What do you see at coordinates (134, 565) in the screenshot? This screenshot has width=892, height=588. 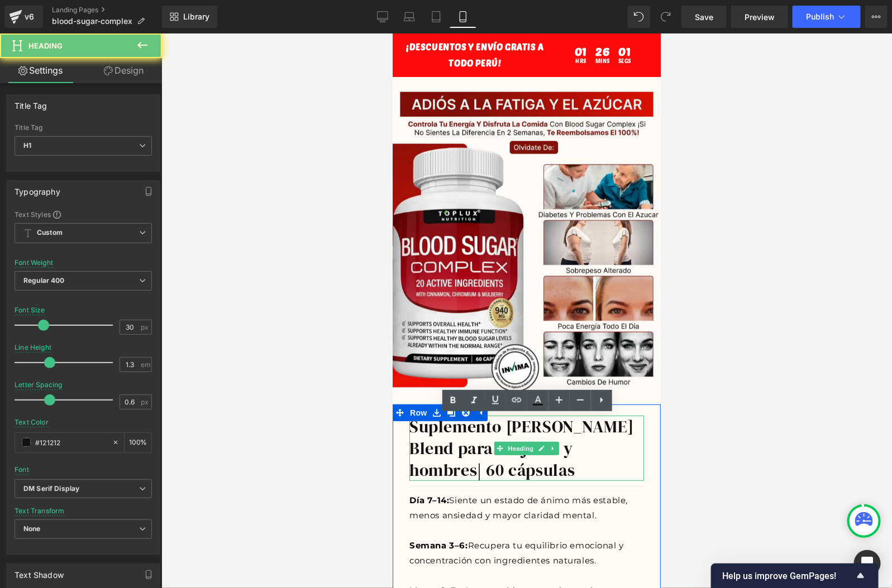 I see `p: Apoya tu bienestar a largo plazo con energía constante, ánimo positivo y calma diaria.` at bounding box center [134, 565].